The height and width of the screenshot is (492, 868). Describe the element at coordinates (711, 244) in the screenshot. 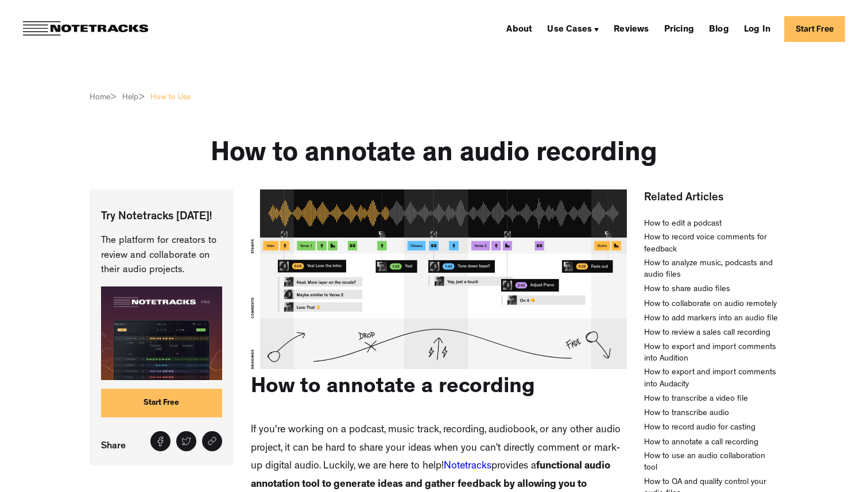

I see `div: How to record voice comments for feedback` at that location.